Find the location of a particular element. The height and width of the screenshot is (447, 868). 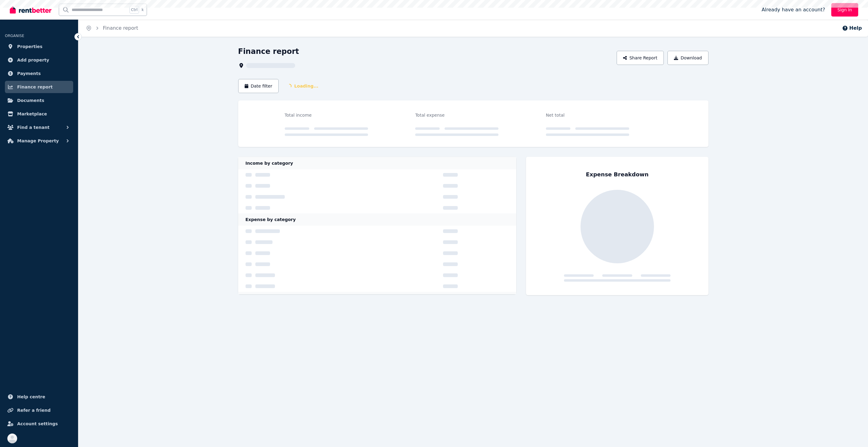

a: Payments is located at coordinates (38, 74).